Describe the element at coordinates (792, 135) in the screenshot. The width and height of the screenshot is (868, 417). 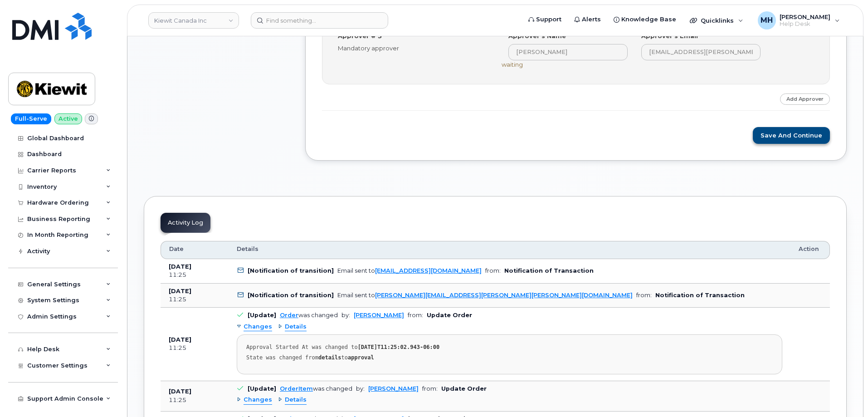
I see `button: Save and Continue` at that location.